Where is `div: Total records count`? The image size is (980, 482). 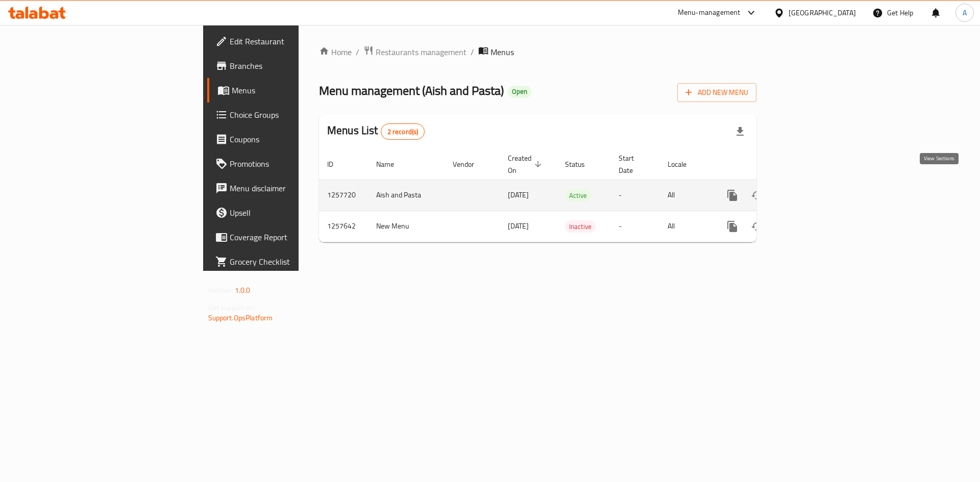 div: Total records count is located at coordinates (403, 132).